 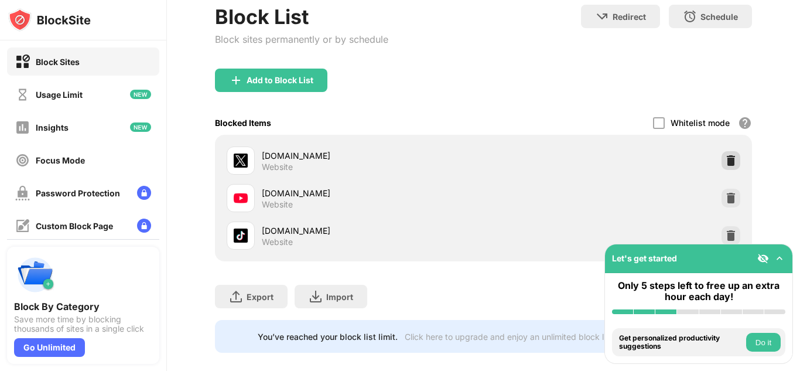 I want to click on div: Whitelist mode, so click(x=700, y=122).